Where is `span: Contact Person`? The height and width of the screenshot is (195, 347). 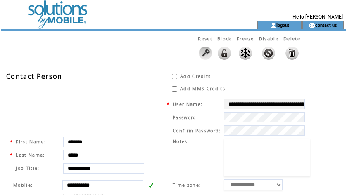 span: Contact Person is located at coordinates (34, 76).